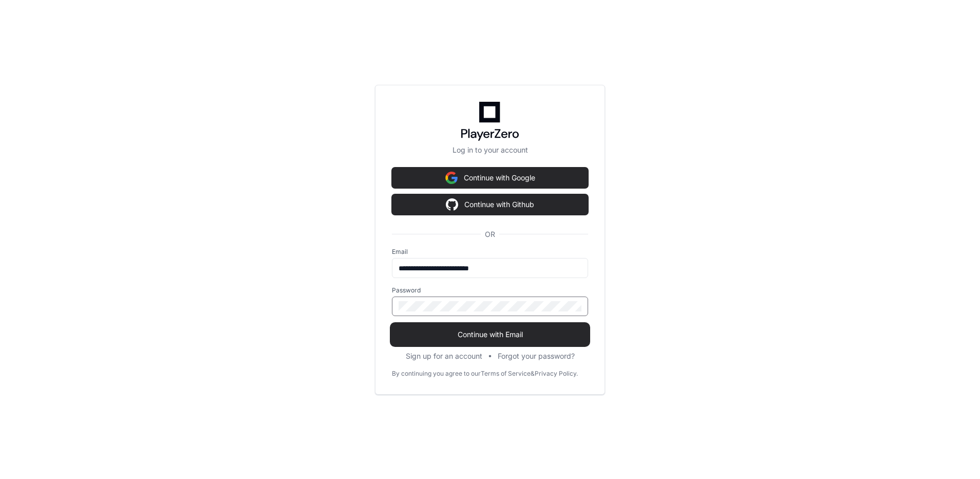 The height and width of the screenshot is (479, 980). Describe the element at coordinates (490, 234) in the screenshot. I see `span: OR` at that location.